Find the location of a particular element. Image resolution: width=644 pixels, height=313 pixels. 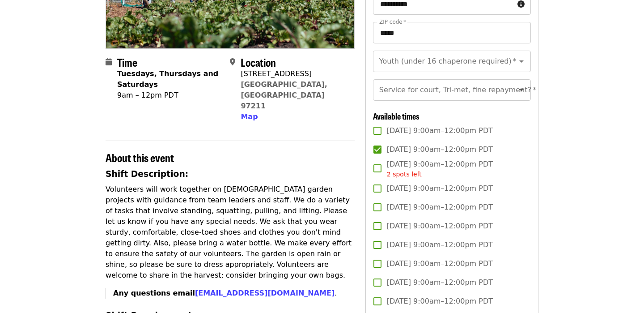

span: Location is located at coordinates (258, 62).